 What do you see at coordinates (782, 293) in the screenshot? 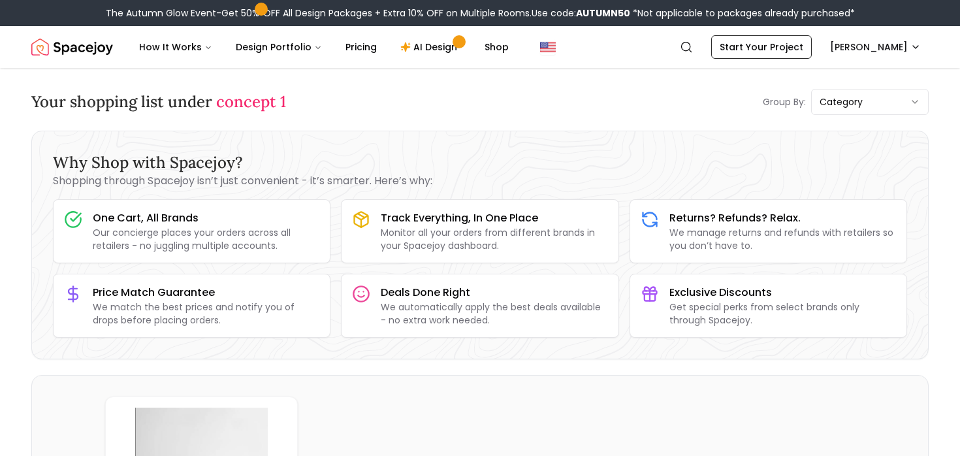
I see `h3: Exclusive Discounts` at bounding box center [782, 293].